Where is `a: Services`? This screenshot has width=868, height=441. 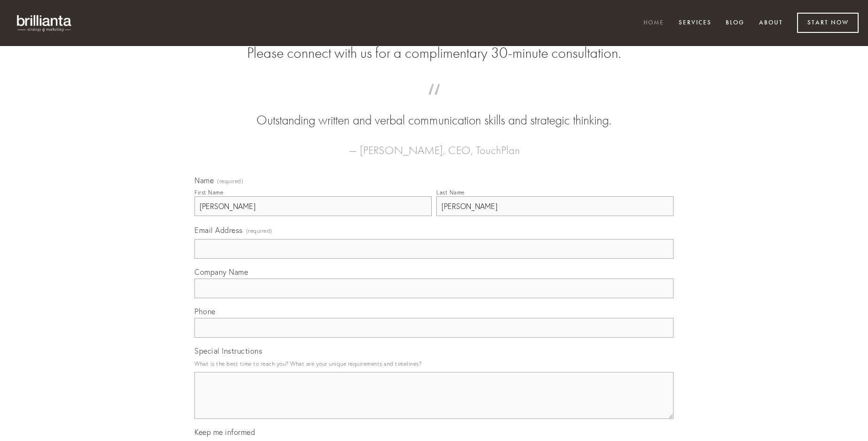
a: Services is located at coordinates (695, 23).